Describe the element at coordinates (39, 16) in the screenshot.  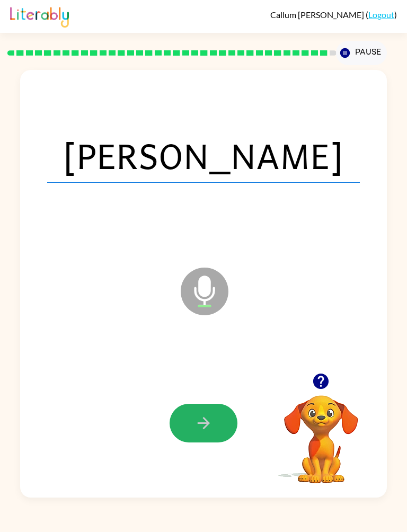
I see `img: Literably` at that location.